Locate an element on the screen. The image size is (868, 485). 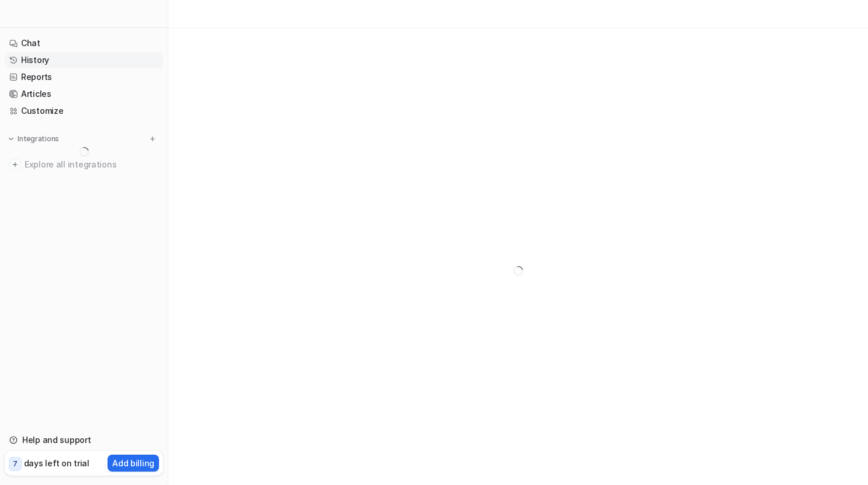
button: Add billing is located at coordinates (133, 463).